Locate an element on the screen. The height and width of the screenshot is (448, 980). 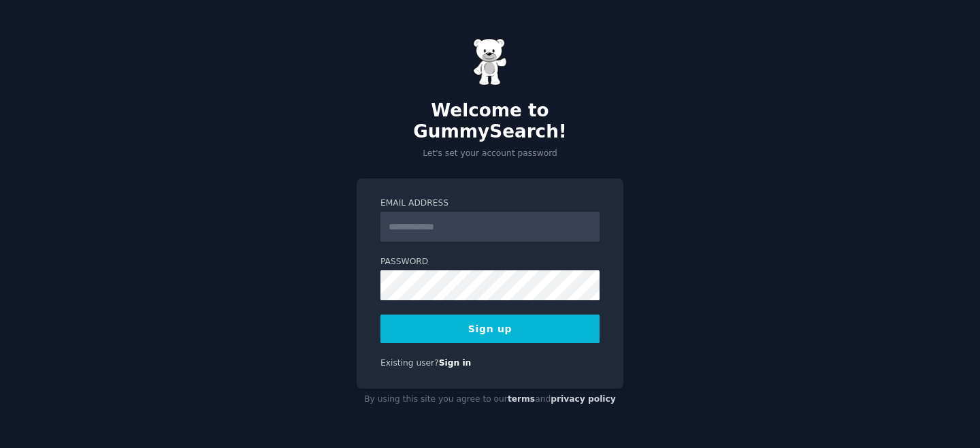
h2: Welcome to GummySearch! is located at coordinates (490, 122).